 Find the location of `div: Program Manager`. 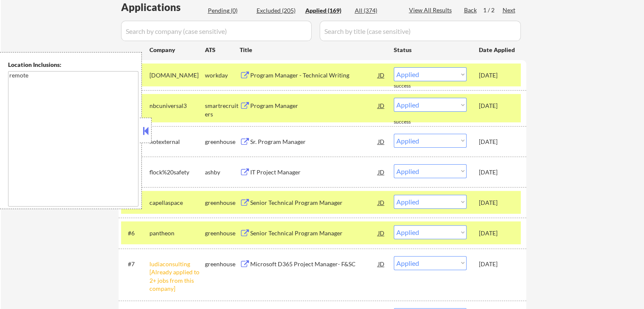

div: Program Manager is located at coordinates (314, 105).